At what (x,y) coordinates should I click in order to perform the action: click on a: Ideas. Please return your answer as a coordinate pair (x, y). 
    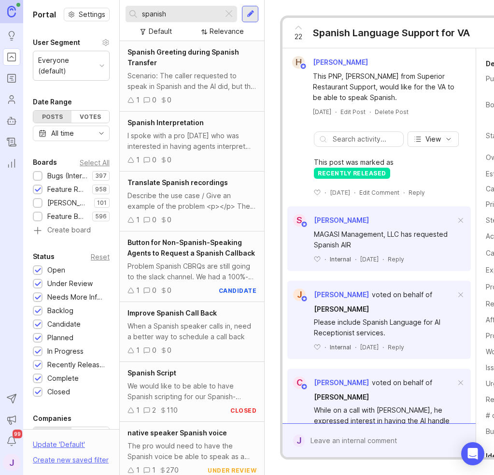
    Looking at the image, I should click on (12, 36).